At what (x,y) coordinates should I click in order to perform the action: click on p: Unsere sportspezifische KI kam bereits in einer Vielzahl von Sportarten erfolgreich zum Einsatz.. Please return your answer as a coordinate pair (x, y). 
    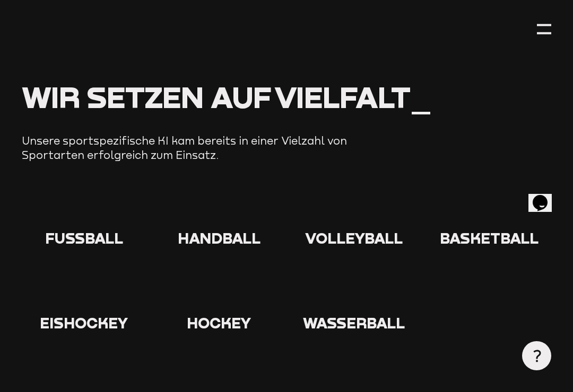
    Looking at the image, I should click on (194, 148).